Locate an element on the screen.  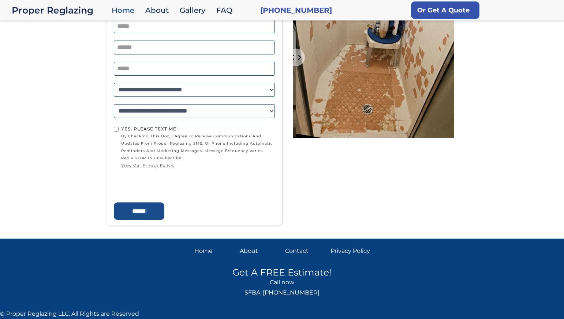
a: Gallery is located at coordinates (194, 10).